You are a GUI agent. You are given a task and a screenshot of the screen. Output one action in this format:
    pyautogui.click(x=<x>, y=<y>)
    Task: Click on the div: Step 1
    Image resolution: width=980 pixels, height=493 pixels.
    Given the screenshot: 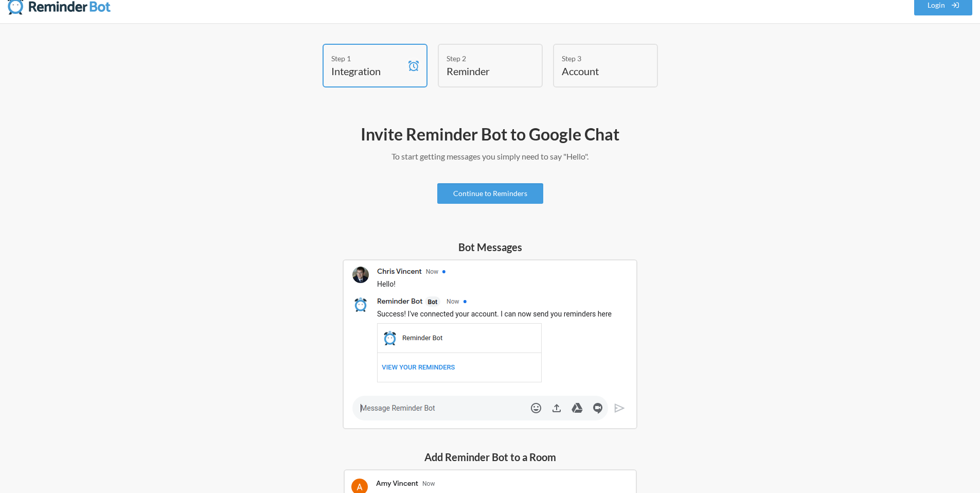 What is the action you would take?
    pyautogui.click(x=367, y=58)
    